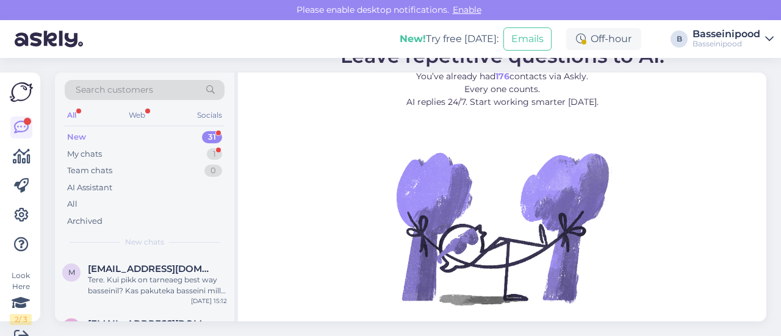 The width and height of the screenshot is (781, 336). Describe the element at coordinates (467, 10) in the screenshot. I see `span: Enable` at that location.